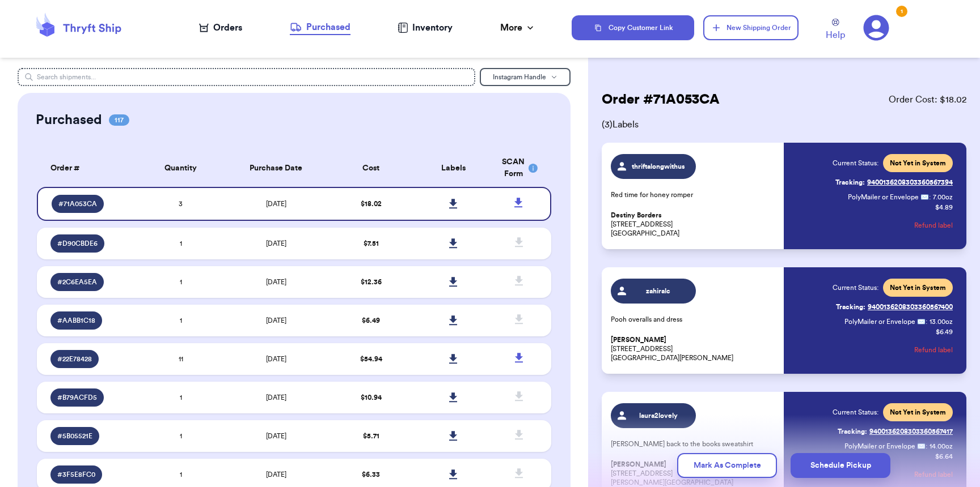 This screenshot has width=980, height=487. Describe the element at coordinates (894, 183) in the screenshot. I see `a: Tracking:9400136208303360567394` at that location.